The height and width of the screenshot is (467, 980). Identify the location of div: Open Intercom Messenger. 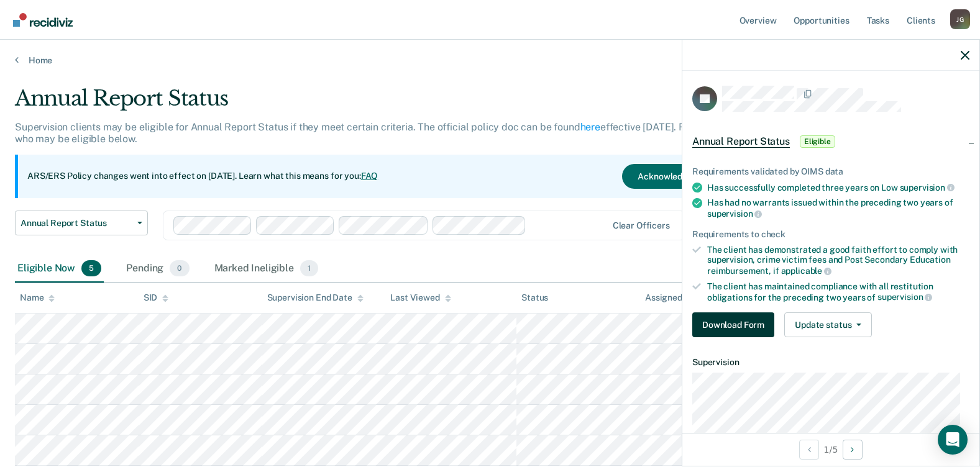
(953, 439).